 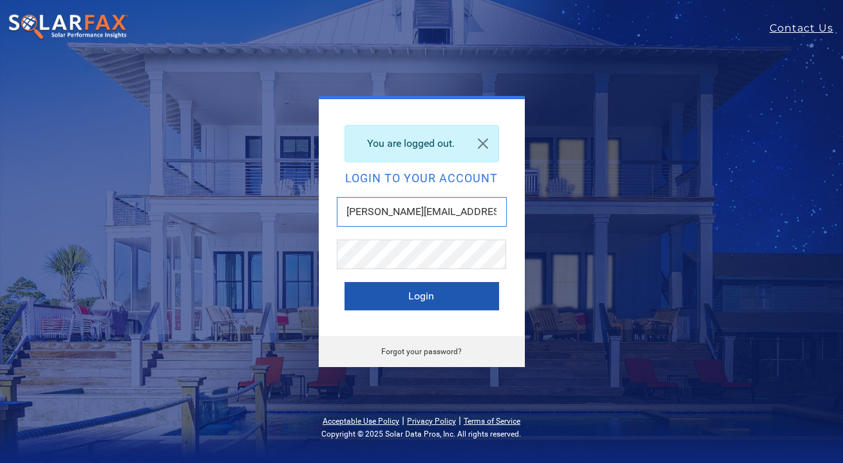 What do you see at coordinates (422, 178) in the screenshot?
I see `h2: Login to your account` at bounding box center [422, 178].